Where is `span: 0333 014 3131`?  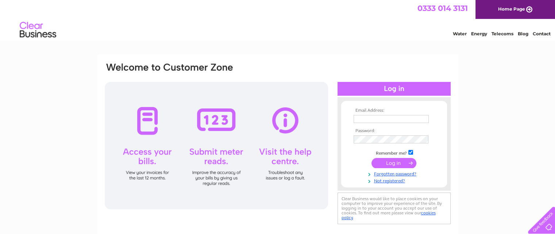 span: 0333 014 3131 is located at coordinates (442, 8).